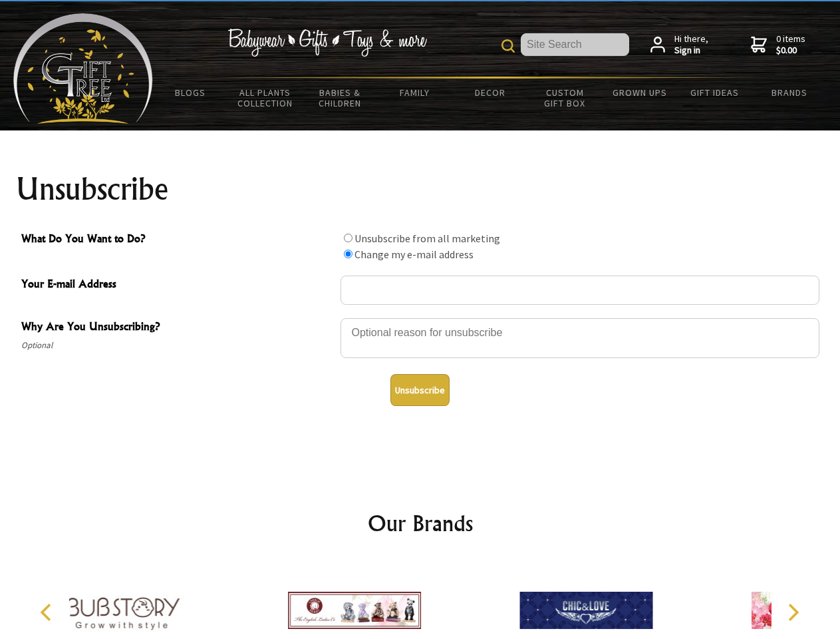  What do you see at coordinates (580, 290) in the screenshot?
I see `input: Your E-mail Address` at bounding box center [580, 290].